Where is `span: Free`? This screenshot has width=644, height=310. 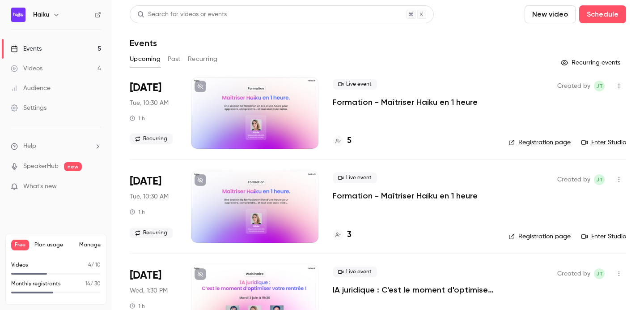
span: Free is located at coordinates (20, 245).